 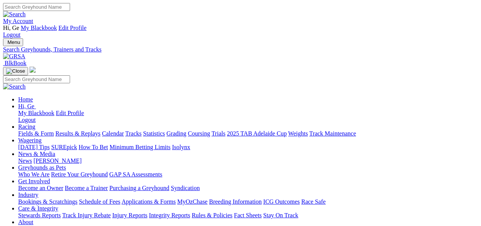 What do you see at coordinates (185, 188) in the screenshot?
I see `a: Syndication` at bounding box center [185, 188].